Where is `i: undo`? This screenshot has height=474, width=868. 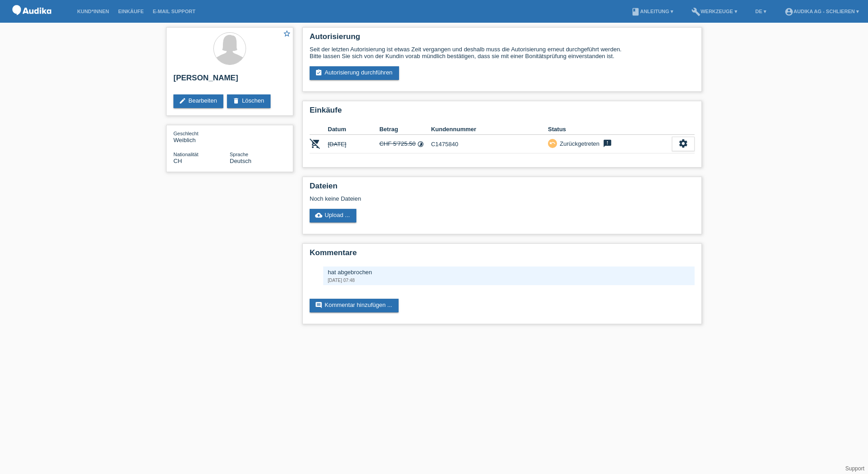
i: undo is located at coordinates (553, 143).